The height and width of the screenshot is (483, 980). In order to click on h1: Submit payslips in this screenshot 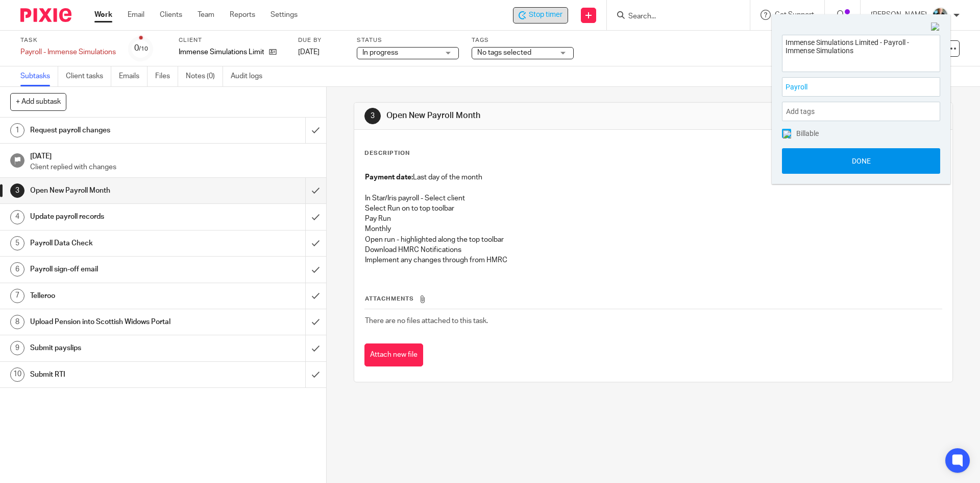, I will do `click(119, 348)`.